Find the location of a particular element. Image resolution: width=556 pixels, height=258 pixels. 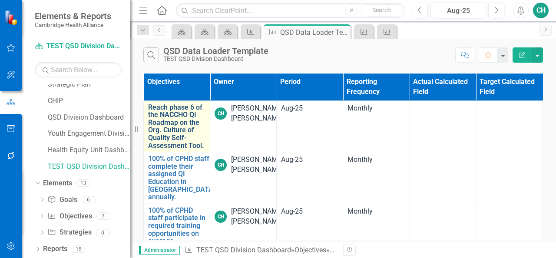

span: Administrator is located at coordinates (159, 250).